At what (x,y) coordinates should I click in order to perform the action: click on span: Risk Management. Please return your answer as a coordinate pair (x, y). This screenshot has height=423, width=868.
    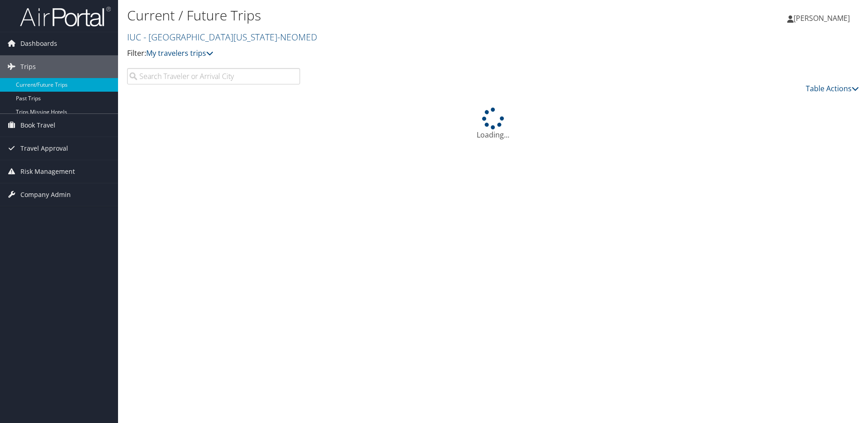
    Looking at the image, I should click on (48, 172).